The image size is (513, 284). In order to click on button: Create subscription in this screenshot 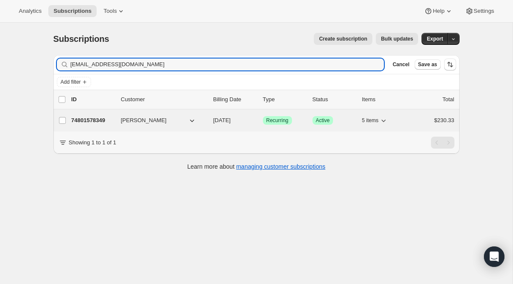, I will do `click(343, 39)`.